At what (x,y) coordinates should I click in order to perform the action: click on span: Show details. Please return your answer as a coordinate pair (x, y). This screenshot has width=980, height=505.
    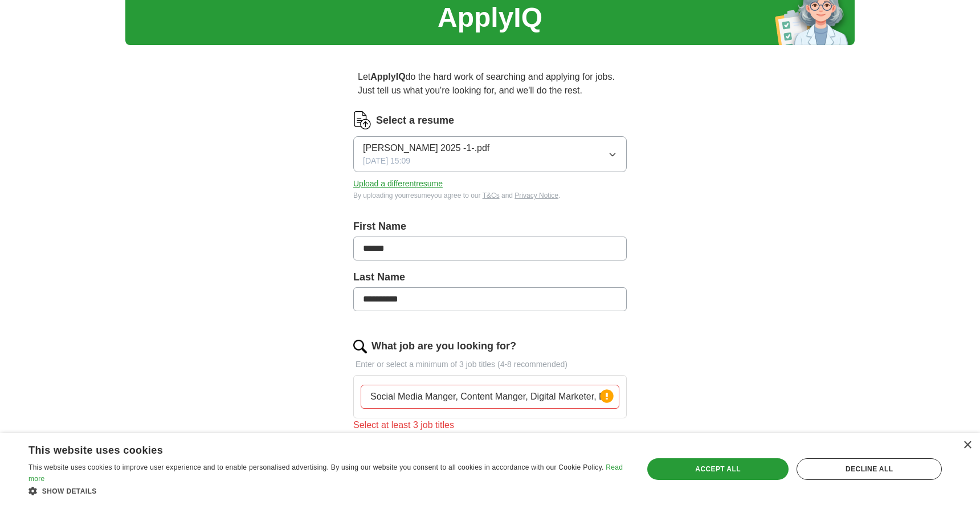
    Looking at the image, I should click on (69, 491).